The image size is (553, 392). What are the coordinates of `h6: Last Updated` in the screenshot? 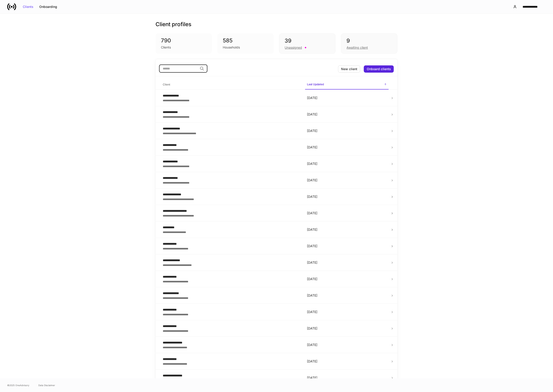 It's located at (315, 84).